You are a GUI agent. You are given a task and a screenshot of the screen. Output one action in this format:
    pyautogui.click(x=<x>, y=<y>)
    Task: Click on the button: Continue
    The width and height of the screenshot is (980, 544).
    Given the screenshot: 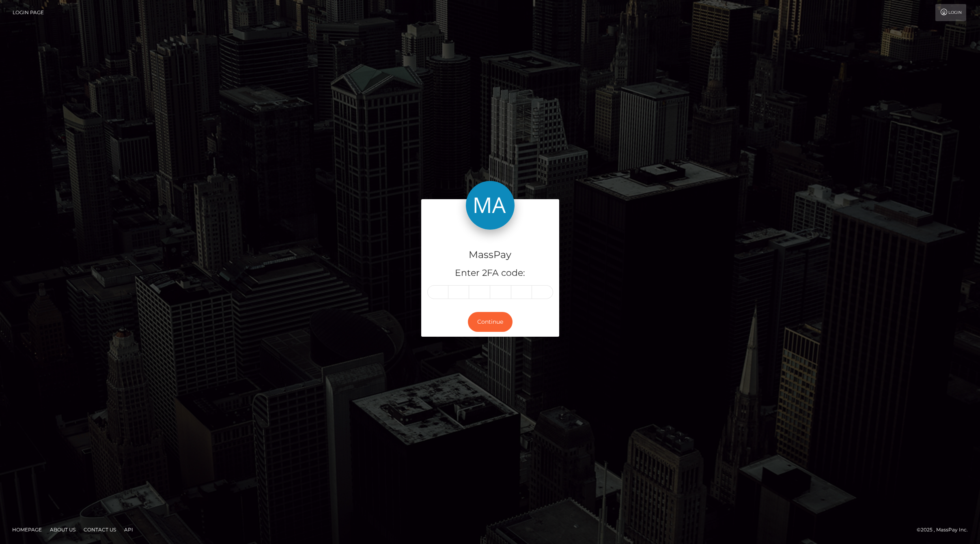 What is the action you would take?
    pyautogui.click(x=490, y=321)
    